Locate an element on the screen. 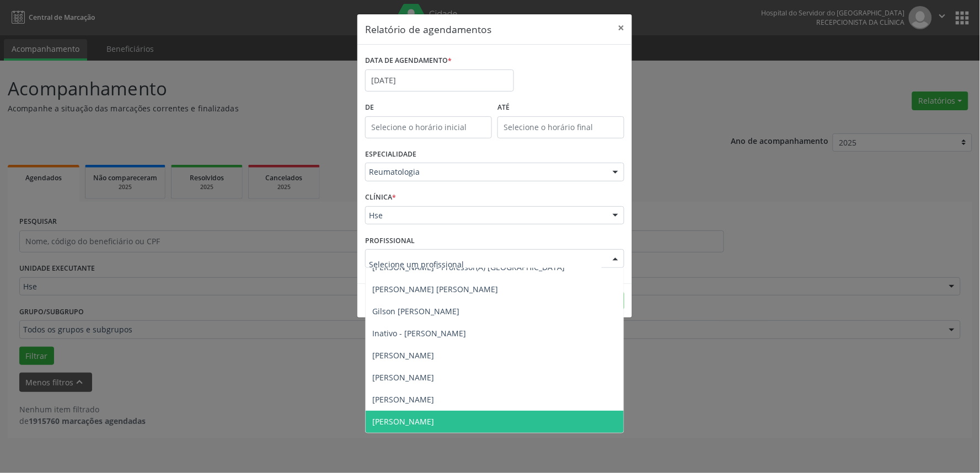 The image size is (980, 473). input: Selecione uma data ou intervalo is located at coordinates (439, 80).